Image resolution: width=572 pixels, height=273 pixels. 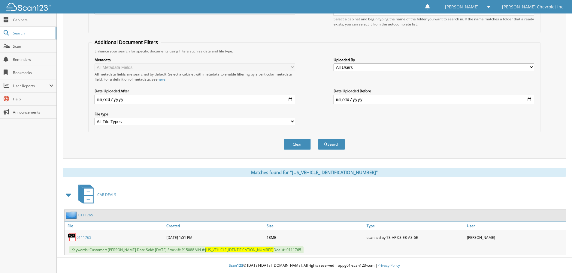 I want to click on span: CAR DEALS, so click(x=107, y=195).